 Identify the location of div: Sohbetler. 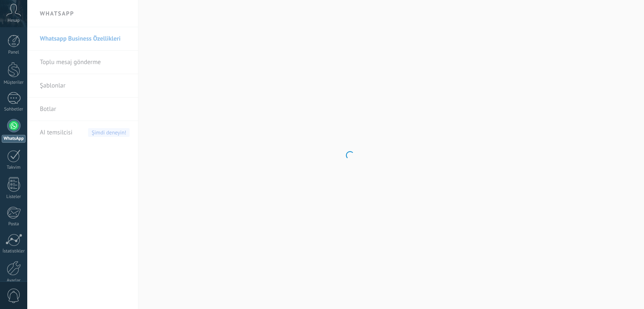
(14, 110).